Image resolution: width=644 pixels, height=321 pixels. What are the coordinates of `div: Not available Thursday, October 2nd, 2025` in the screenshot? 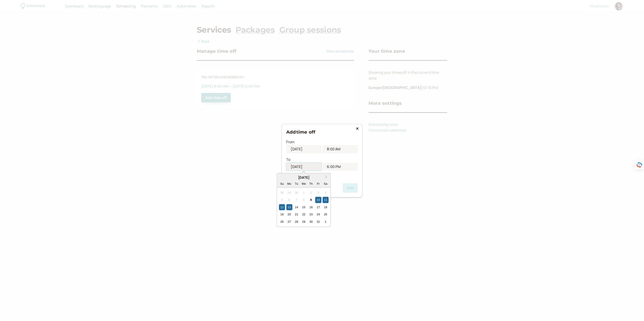 It's located at (310, 193).